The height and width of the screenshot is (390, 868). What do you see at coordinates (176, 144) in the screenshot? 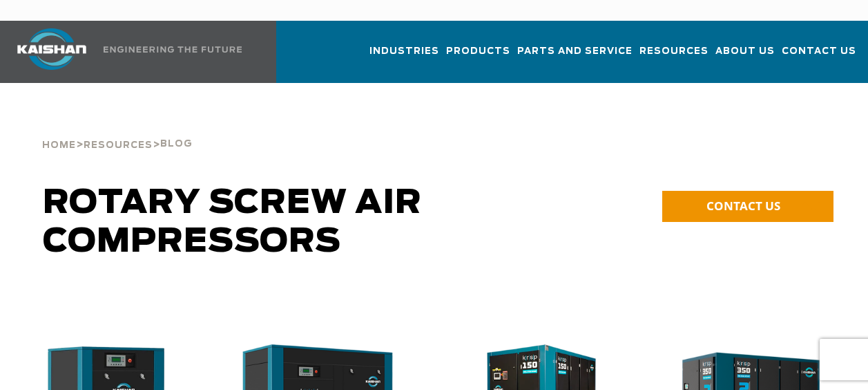
I see `span: Blog` at bounding box center [176, 144].